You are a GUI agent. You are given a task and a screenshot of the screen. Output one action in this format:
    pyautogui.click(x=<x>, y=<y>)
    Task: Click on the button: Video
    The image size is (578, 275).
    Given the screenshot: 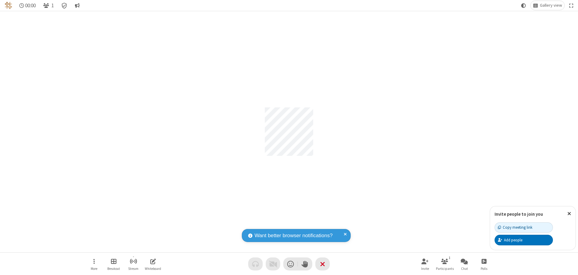 What is the action you would take?
    pyautogui.click(x=273, y=264)
    